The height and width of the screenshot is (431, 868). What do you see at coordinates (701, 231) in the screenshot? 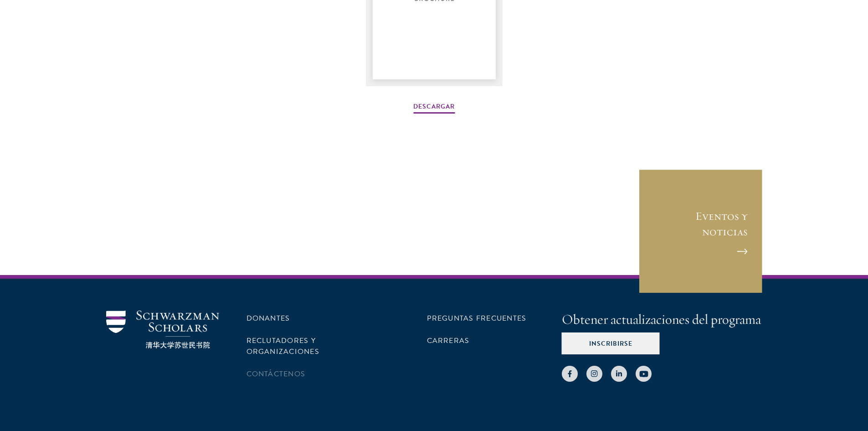
I see `a: Eventos y noticias` at bounding box center [701, 231].